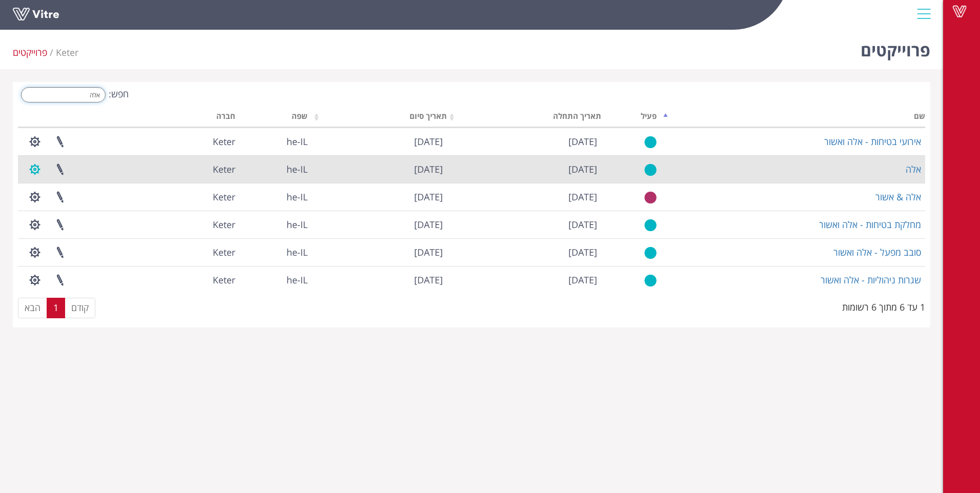 The width and height of the screenshot is (980, 493). I want to click on img: no, so click(651, 197).